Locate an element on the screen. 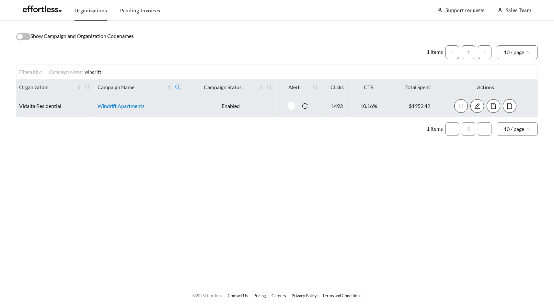  td: 10.16% is located at coordinates (369, 106).